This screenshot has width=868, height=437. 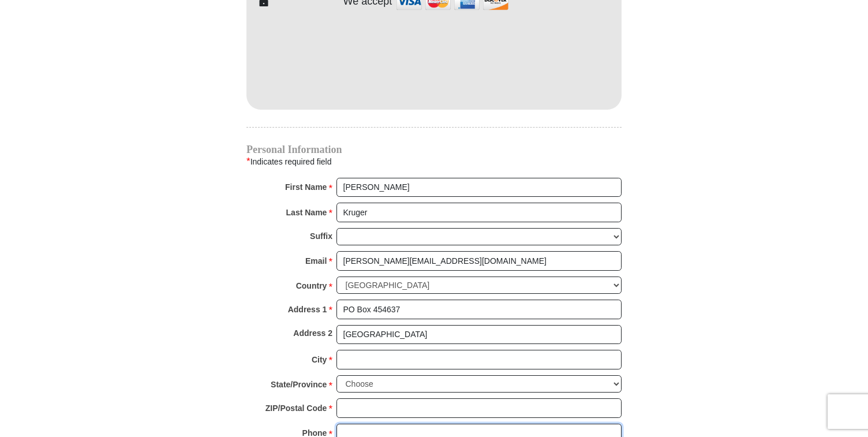 What do you see at coordinates (311, 285) in the screenshot?
I see `strong: Country` at bounding box center [311, 285].